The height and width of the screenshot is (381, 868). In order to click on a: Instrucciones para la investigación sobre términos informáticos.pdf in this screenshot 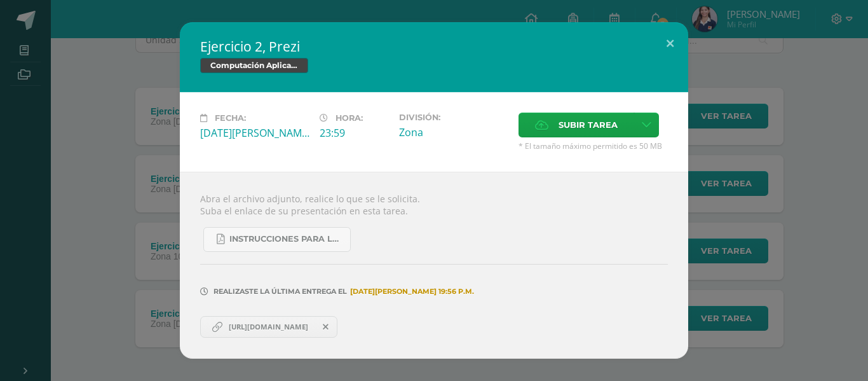, I will do `click(277, 239)`.